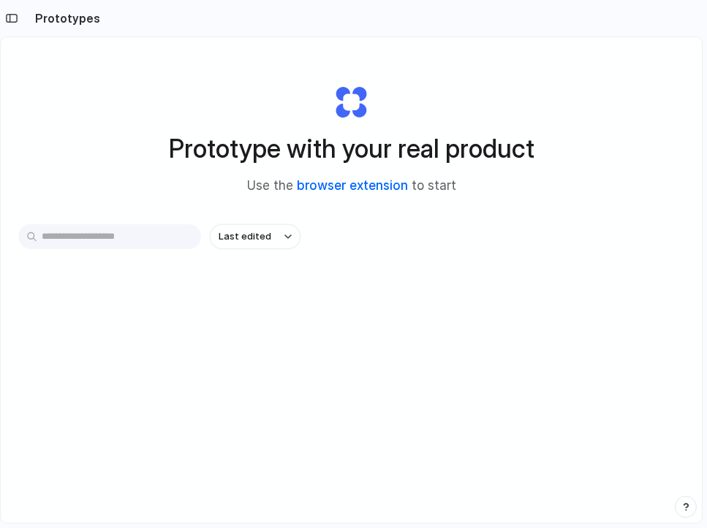  Describe the element at coordinates (352, 186) in the screenshot. I see `span: Use the to start` at that location.